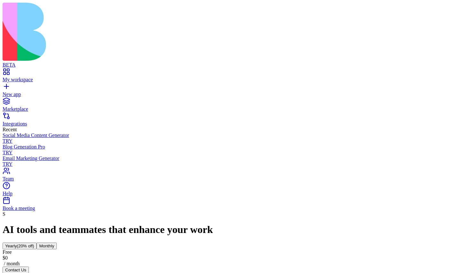 The image size is (449, 273). Describe the element at coordinates (26, 246) in the screenshot. I see `span: (20% off)` at that location.